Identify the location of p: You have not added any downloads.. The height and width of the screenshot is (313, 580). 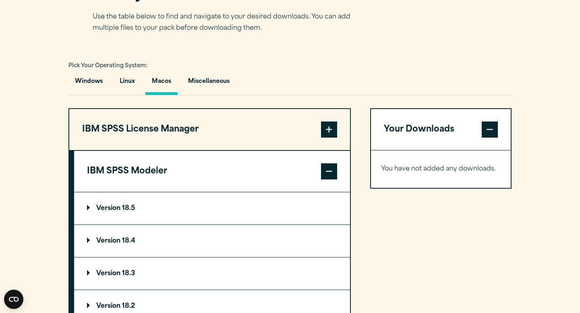
(441, 169).